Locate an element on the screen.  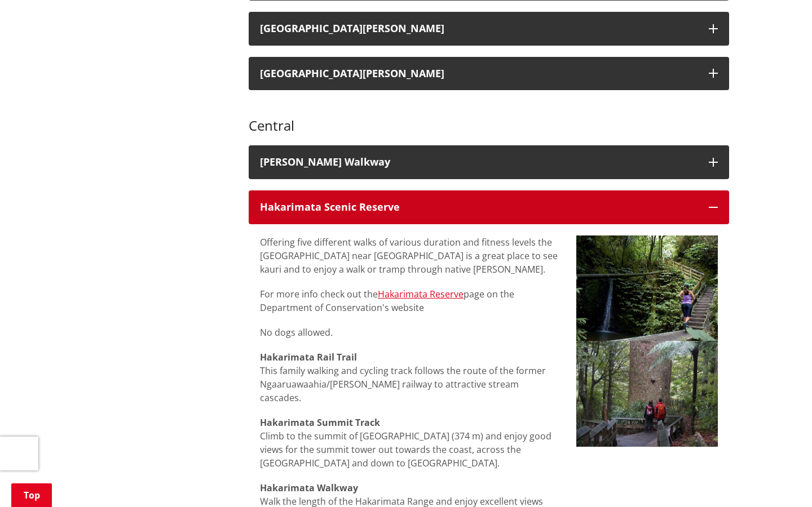
h3: Central is located at coordinates (489, 118).